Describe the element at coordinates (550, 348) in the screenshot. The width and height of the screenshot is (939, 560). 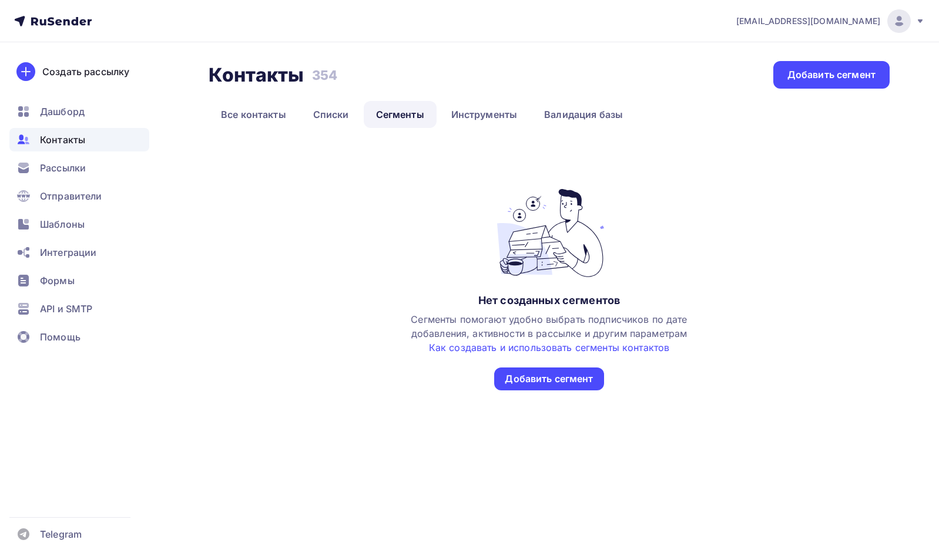
I see `a: Как создавать и использовать сегменты контактов` at that location.